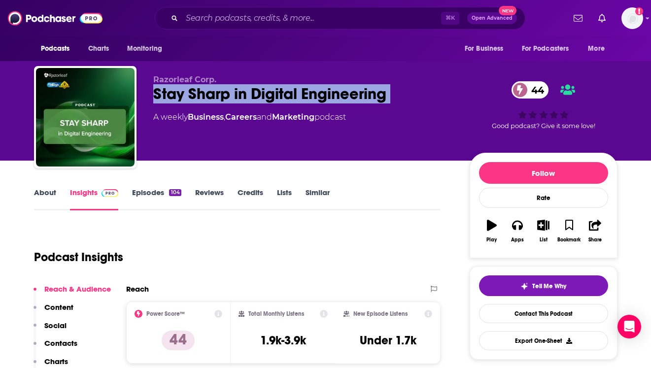  Describe the element at coordinates (491, 240) in the screenshot. I see `div: Play` at that location.